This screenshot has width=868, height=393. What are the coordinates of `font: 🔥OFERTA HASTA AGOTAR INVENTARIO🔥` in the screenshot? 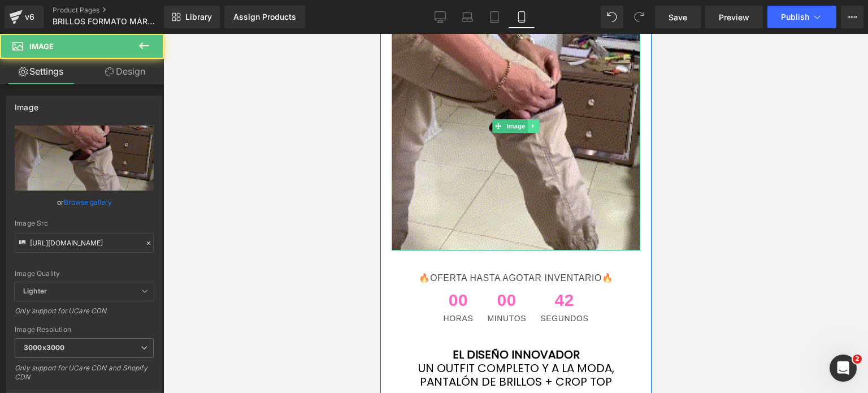 It's located at (136, 244).